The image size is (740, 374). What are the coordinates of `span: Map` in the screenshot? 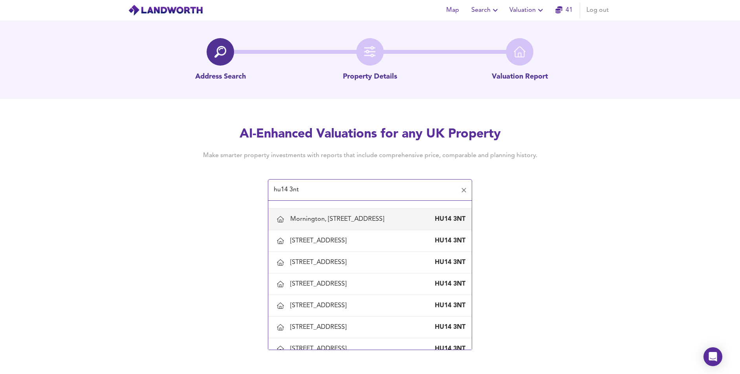 It's located at (452, 10).